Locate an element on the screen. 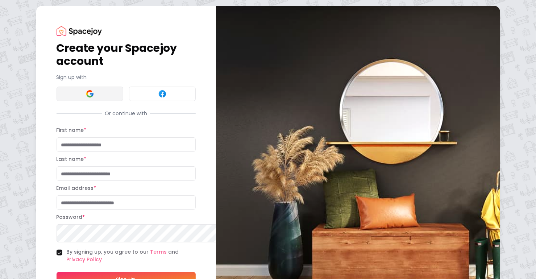 This screenshot has height=279, width=536. a: Privacy Policy is located at coordinates (84, 260).